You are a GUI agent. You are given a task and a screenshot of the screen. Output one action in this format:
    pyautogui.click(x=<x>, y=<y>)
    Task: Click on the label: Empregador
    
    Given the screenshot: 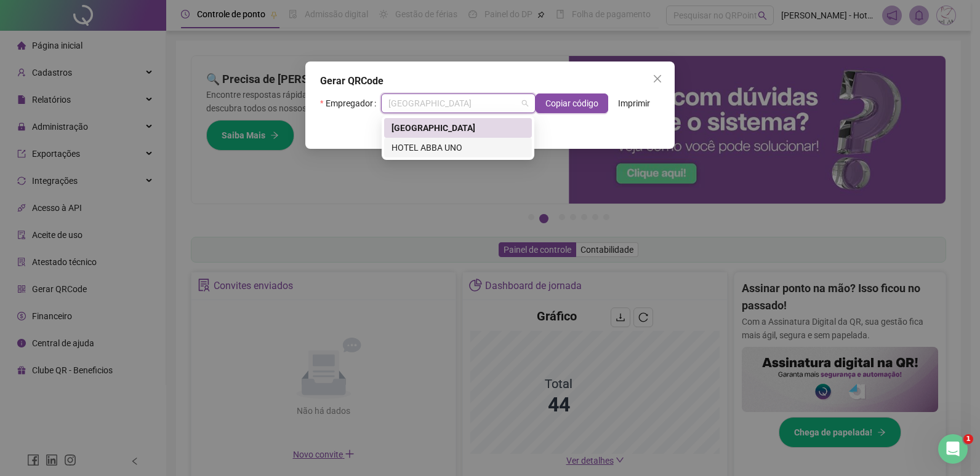 What is the action you would take?
    pyautogui.click(x=350, y=103)
    